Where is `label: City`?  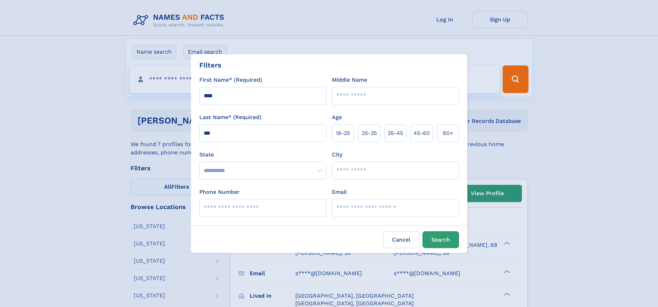
label: City is located at coordinates (337, 154).